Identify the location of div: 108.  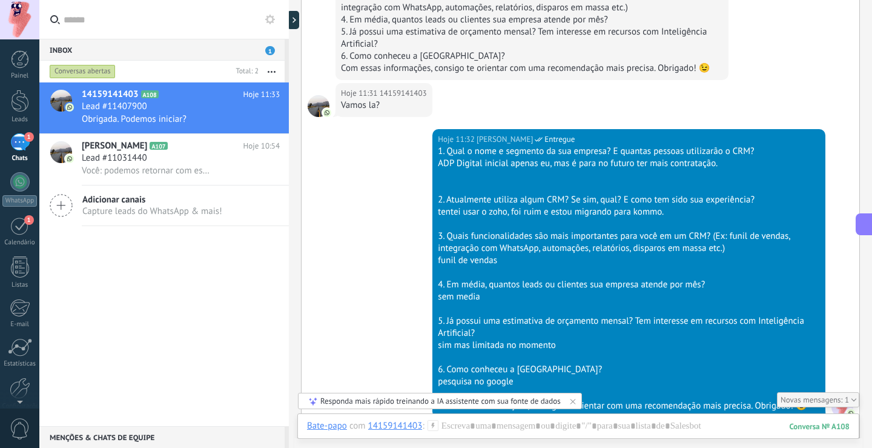
(819, 426).